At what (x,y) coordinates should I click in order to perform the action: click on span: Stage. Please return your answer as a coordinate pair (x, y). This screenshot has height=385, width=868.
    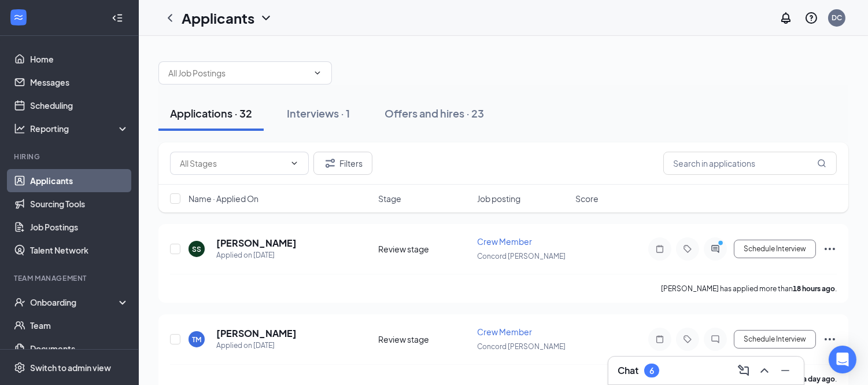
    Looking at the image, I should click on (390, 199).